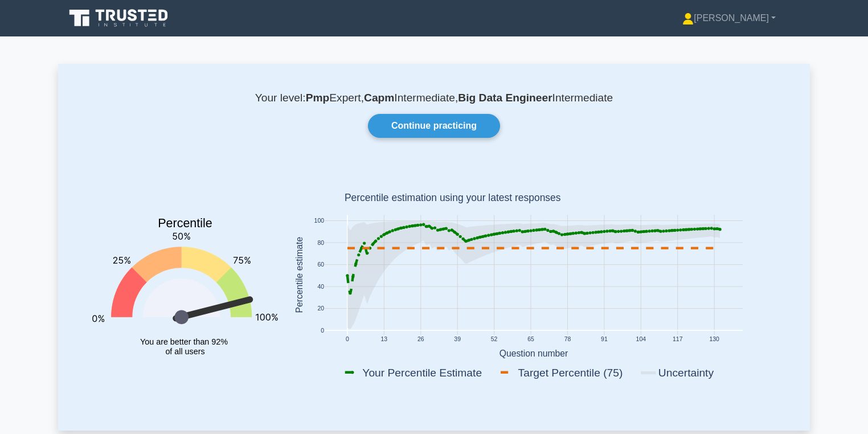  What do you see at coordinates (714, 340) in the screenshot?
I see `text: 130` at bounding box center [714, 340].